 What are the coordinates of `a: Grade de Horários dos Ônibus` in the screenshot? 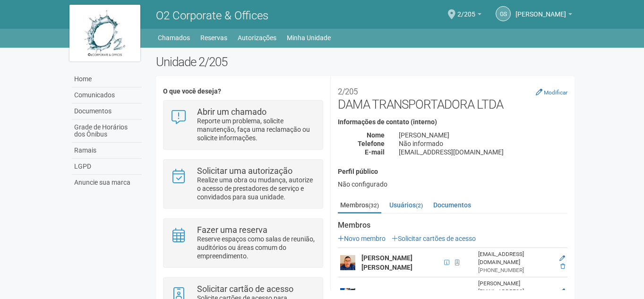 It's located at (107, 131).